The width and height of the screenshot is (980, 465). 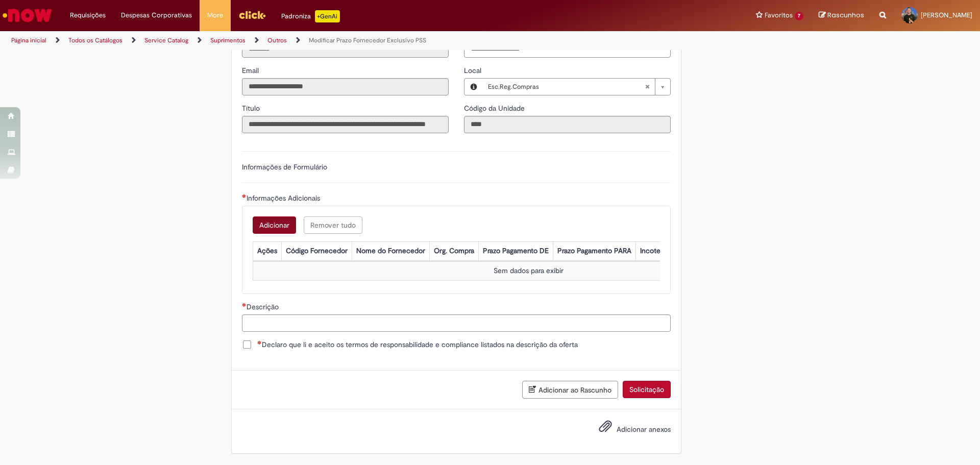 I want to click on th: Org. Compra, so click(x=454, y=251).